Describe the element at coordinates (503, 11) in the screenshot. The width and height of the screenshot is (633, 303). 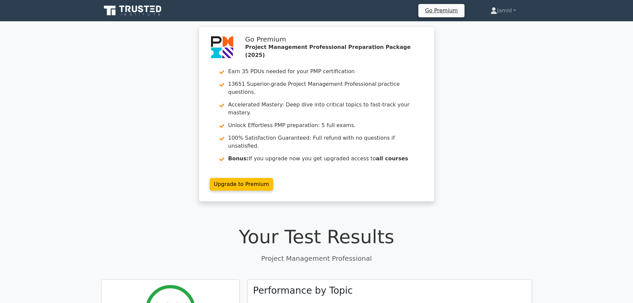
I see `a: Jamid` at that location.